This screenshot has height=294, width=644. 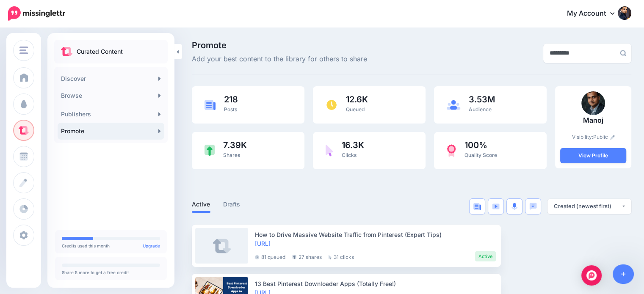 I want to click on p: Visibility:, so click(x=593, y=137).